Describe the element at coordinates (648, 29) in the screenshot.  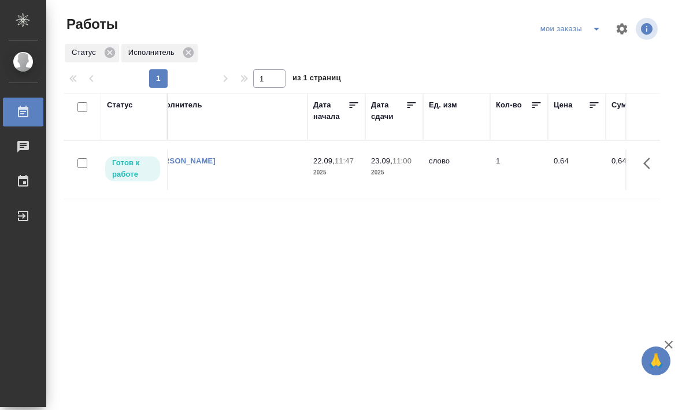
I see `span: Посмотреть информацию` at that location.